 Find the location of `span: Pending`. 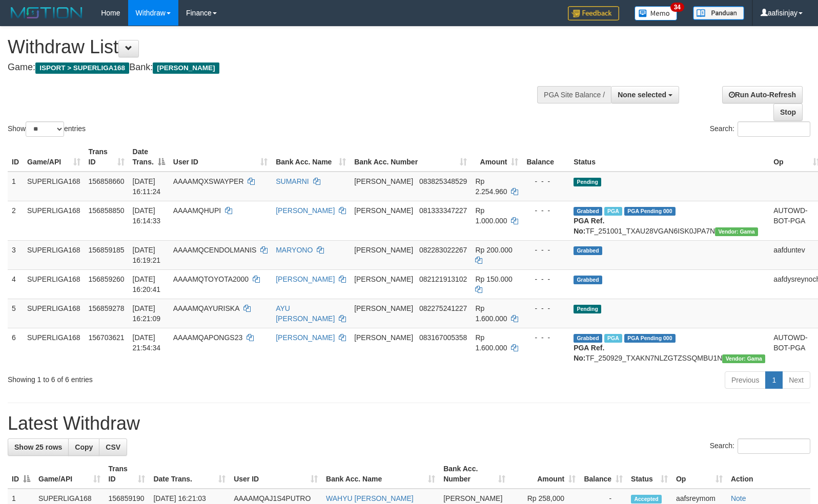

span: Pending is located at coordinates (587, 309).